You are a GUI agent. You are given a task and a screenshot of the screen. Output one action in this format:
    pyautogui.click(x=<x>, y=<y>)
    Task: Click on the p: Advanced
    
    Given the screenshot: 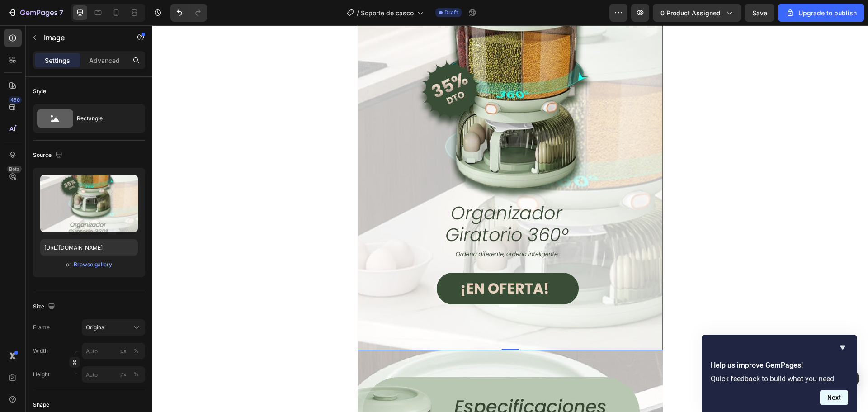 What is the action you would take?
    pyautogui.click(x=104, y=60)
    